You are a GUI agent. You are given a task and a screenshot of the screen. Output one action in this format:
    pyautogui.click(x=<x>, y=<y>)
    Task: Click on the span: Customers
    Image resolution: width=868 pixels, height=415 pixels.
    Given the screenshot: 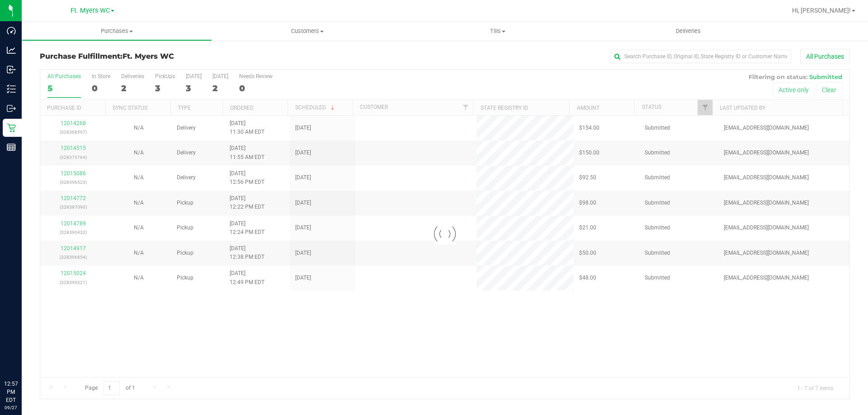 What is the action you would take?
    pyautogui.click(x=307, y=31)
    